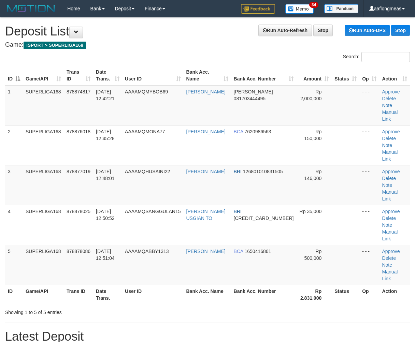  I want to click on td: 2, so click(14, 145).